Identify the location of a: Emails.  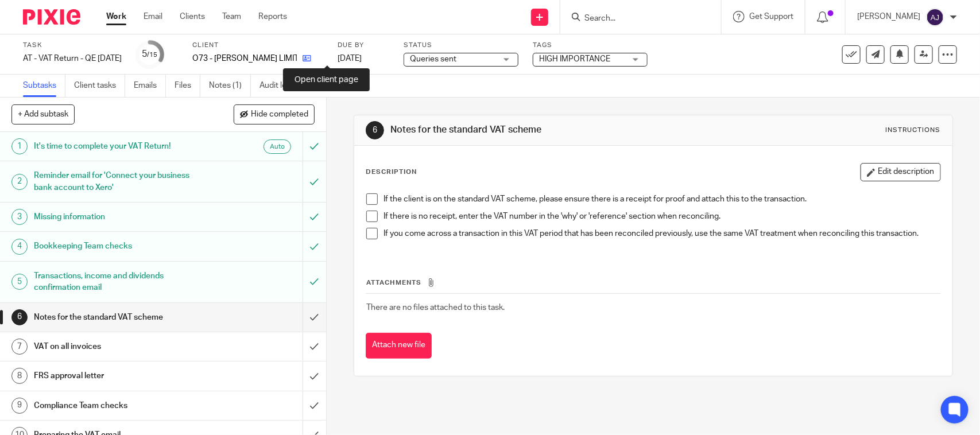
(150, 86).